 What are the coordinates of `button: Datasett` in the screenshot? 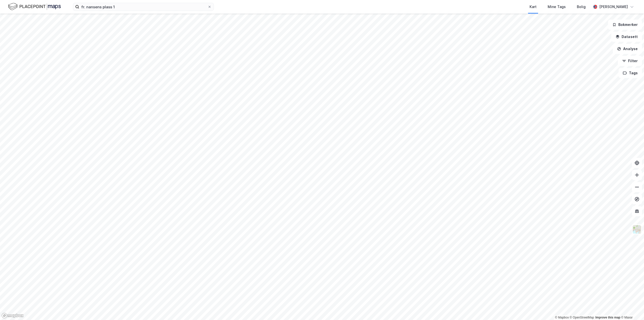 It's located at (626, 37).